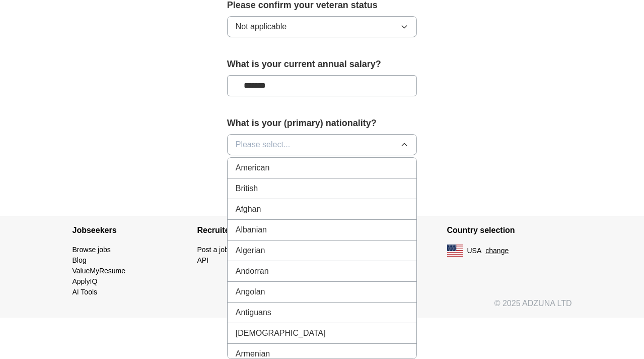 Image resolution: width=644 pixels, height=359 pixels. Describe the element at coordinates (92, 249) in the screenshot. I see `a: Browse jobs` at that location.